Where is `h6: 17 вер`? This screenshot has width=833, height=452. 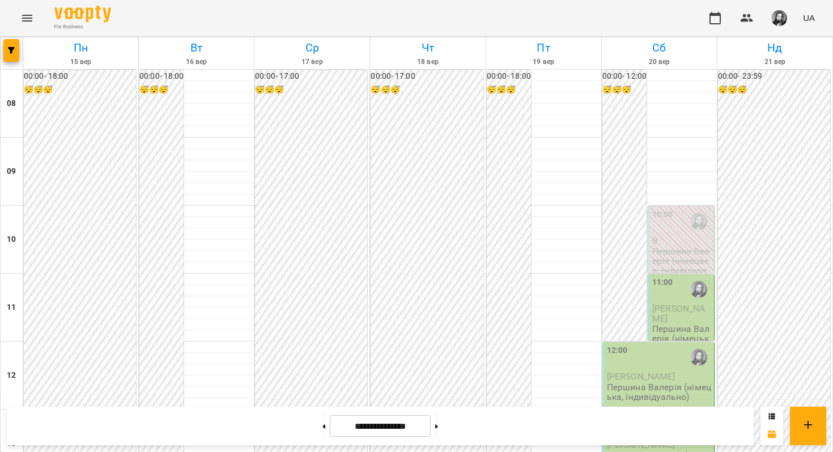
h6: 17 вер is located at coordinates (312, 62).